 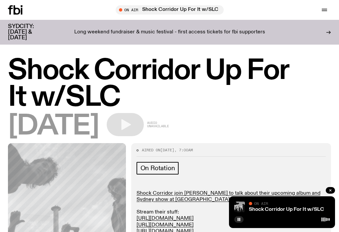 What do you see at coordinates (158, 169) in the screenshot?
I see `a: On Rotation` at bounding box center [158, 169].